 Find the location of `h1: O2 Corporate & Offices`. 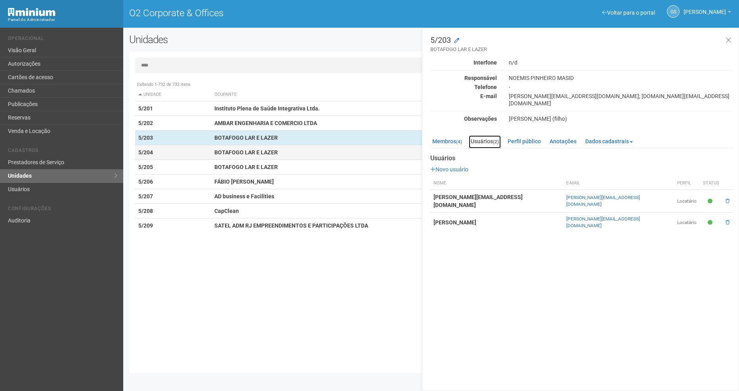

h1: O2 Corporate & Offices is located at coordinates (277, 13).